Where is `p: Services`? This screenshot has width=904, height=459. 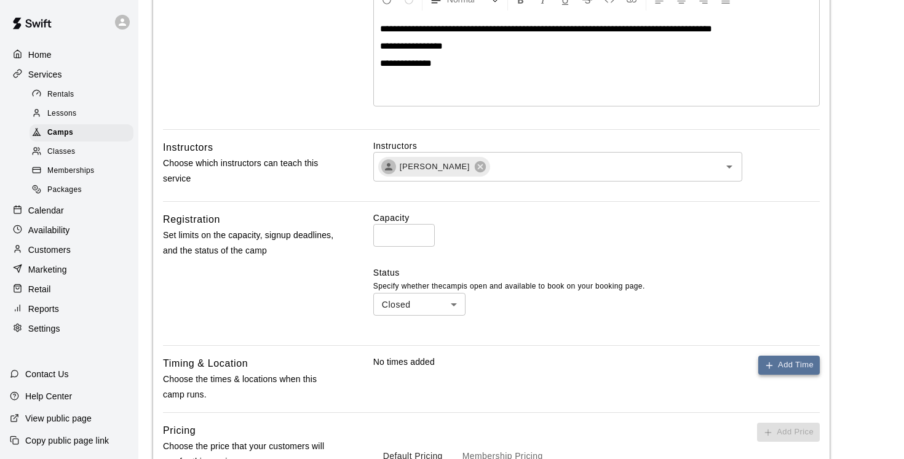 p: Services is located at coordinates (45, 74).